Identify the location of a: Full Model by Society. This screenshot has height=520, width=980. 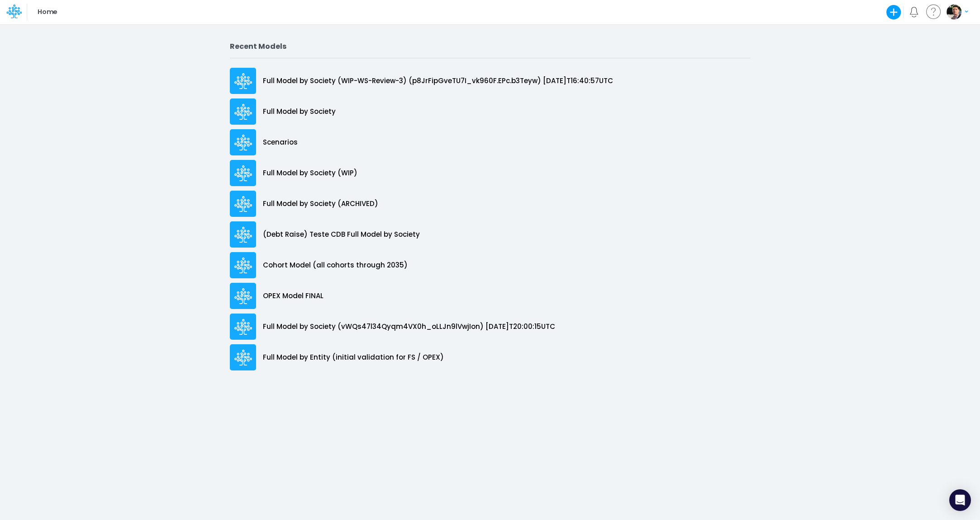
(490, 112).